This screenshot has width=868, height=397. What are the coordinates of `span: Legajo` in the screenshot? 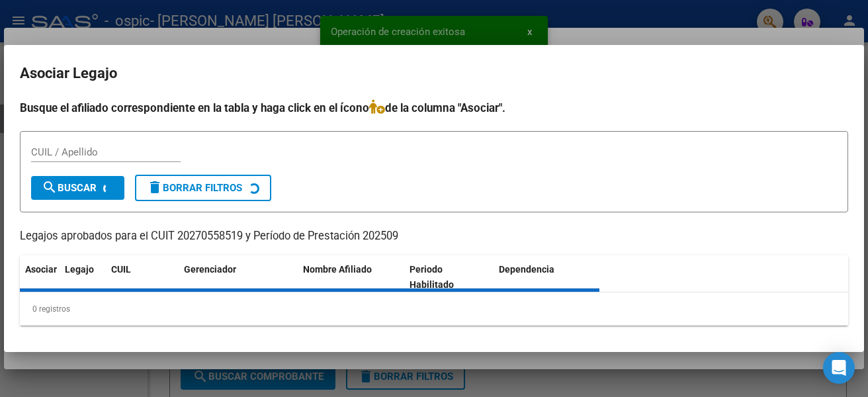 It's located at (79, 269).